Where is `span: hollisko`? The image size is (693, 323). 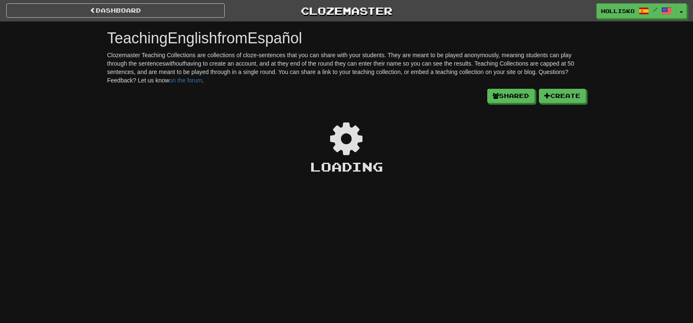
span: hollisko is located at coordinates (618, 11).